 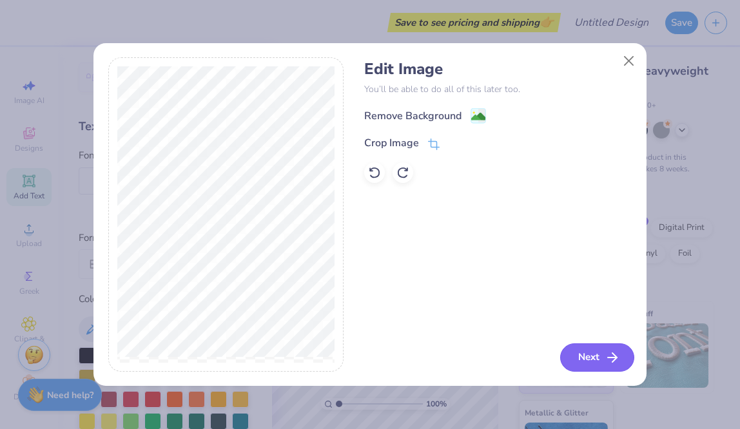 I want to click on div: Remove Background, so click(x=413, y=116).